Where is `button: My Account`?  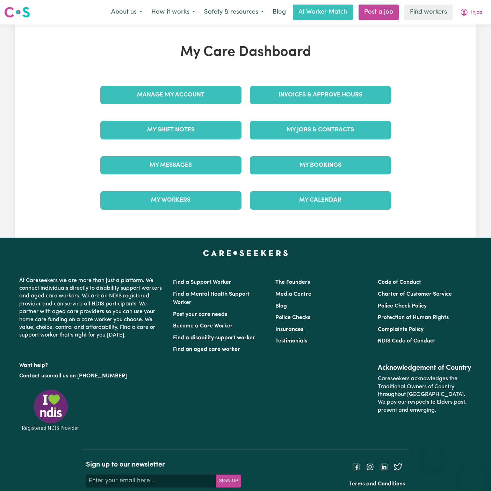 button: My Account is located at coordinates (471, 12).